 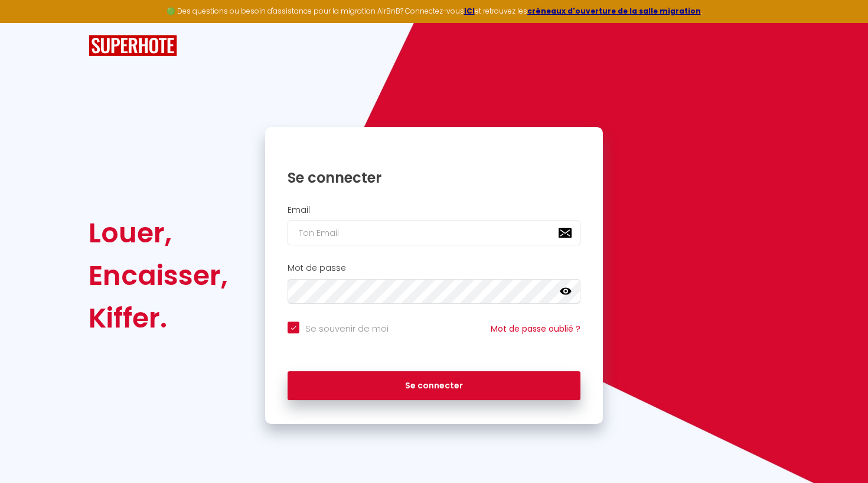 What do you see at coordinates (158, 275) in the screenshot?
I see `div: Encaisser,` at bounding box center [158, 275].